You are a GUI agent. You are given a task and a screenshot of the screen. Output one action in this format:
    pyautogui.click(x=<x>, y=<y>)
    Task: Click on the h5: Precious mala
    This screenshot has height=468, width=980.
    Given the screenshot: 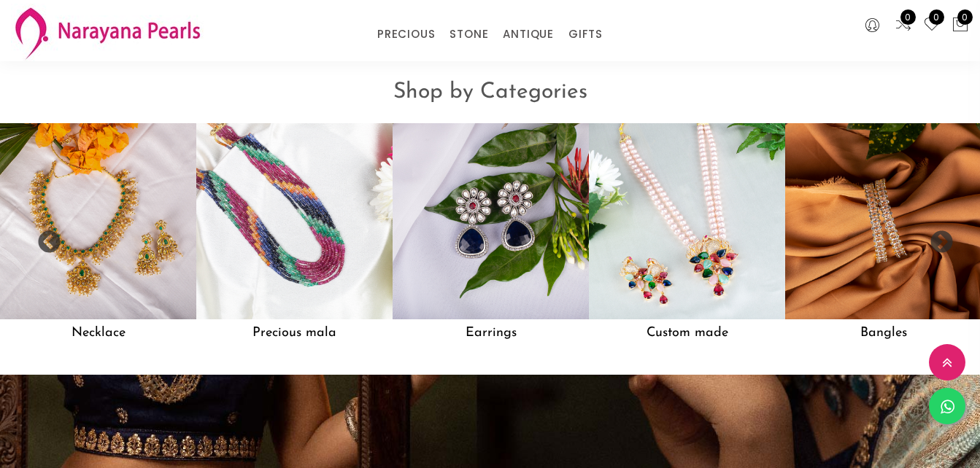 What is the action you would take?
    pyautogui.click(x=294, y=333)
    